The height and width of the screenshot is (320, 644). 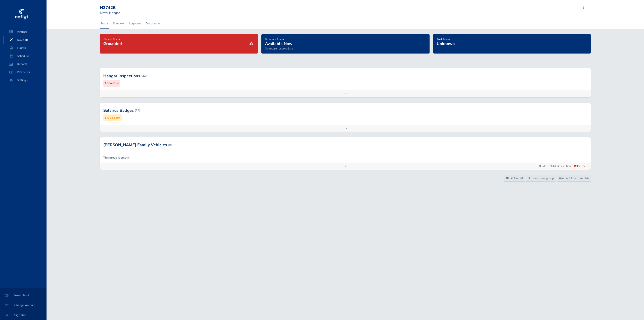 I want to click on span: Create new group, so click(x=541, y=178).